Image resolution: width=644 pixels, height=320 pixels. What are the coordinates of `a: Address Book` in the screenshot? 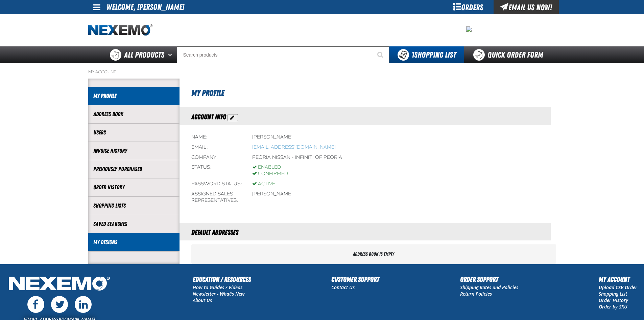 It's located at (134, 114).